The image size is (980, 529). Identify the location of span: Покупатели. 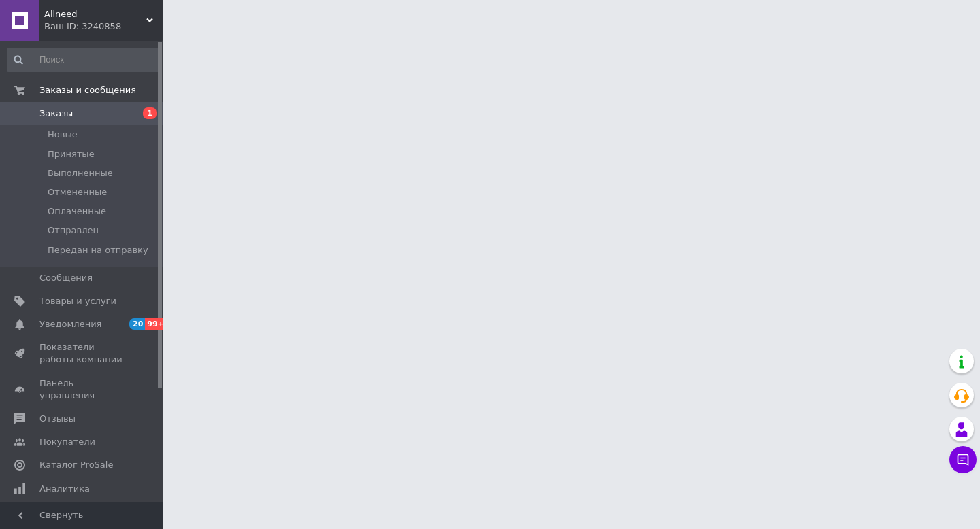
(68, 443).